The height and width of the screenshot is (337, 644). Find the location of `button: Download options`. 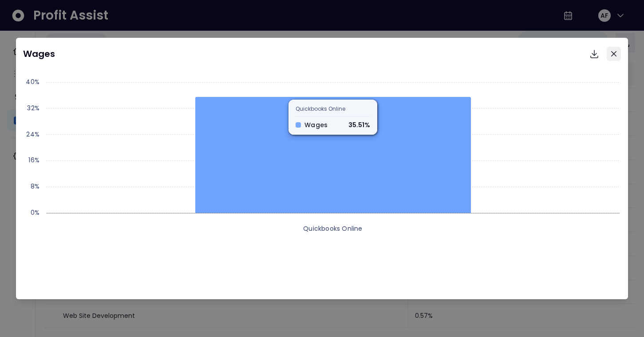

button: Download options is located at coordinates (594, 54).